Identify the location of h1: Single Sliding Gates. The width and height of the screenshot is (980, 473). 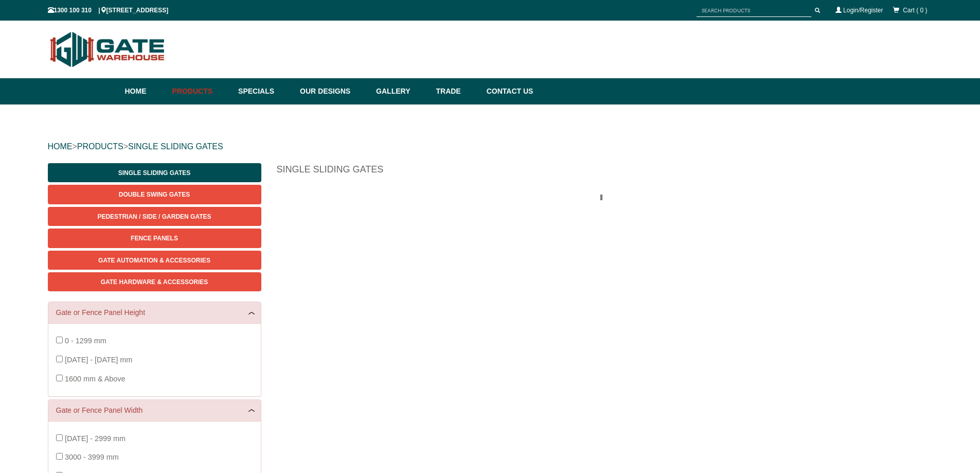
(604, 172).